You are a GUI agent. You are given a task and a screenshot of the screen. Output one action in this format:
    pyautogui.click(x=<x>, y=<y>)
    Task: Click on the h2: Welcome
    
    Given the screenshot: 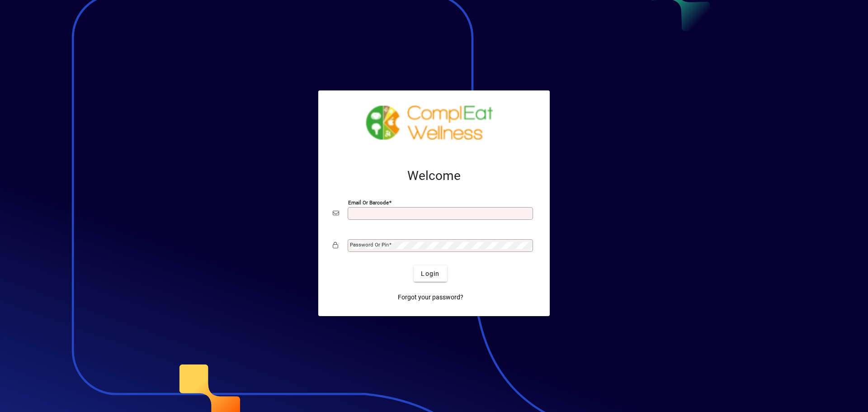 What is the action you would take?
    pyautogui.click(x=434, y=176)
    